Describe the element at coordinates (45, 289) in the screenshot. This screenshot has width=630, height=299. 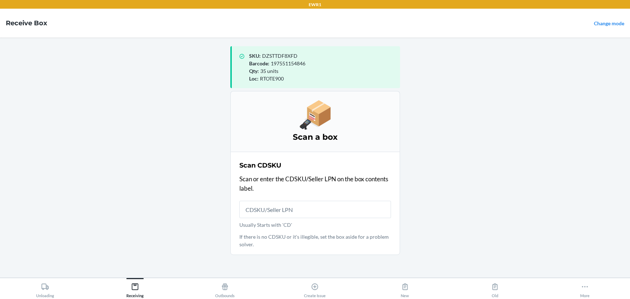
I see `div: Unloading` at that location.